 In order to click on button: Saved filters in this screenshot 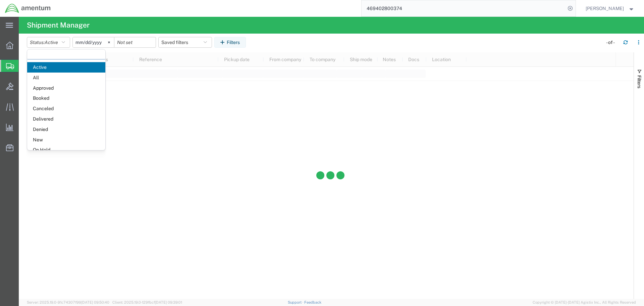, I will do `click(185, 42)`.